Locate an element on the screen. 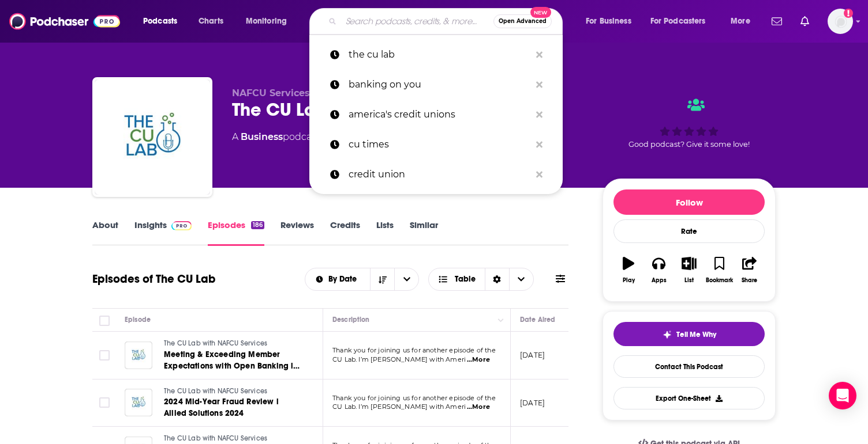  div: Date Aired is located at coordinates (537, 320).